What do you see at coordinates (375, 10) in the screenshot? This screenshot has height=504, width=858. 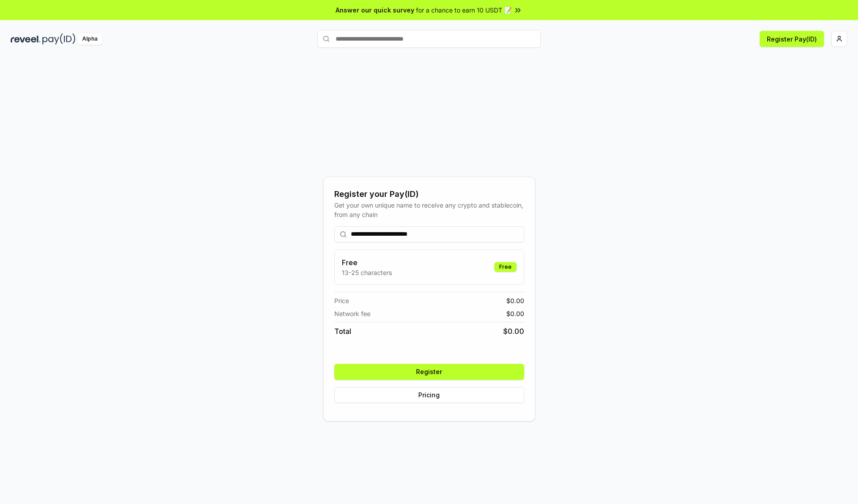 I see `span: Answer our quick survey` at bounding box center [375, 10].